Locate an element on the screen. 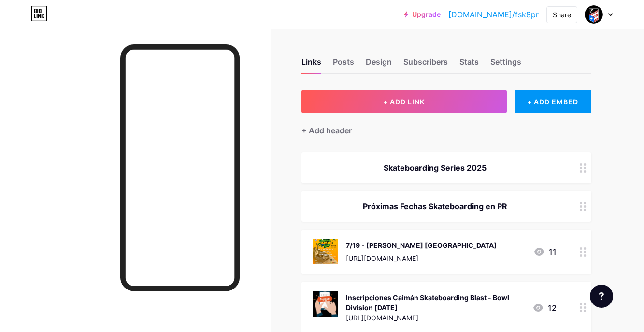  div: 12 is located at coordinates (545, 308).